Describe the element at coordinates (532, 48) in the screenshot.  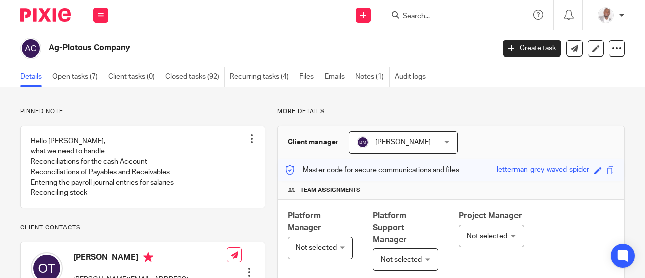
I see `a: Create task` at that location.